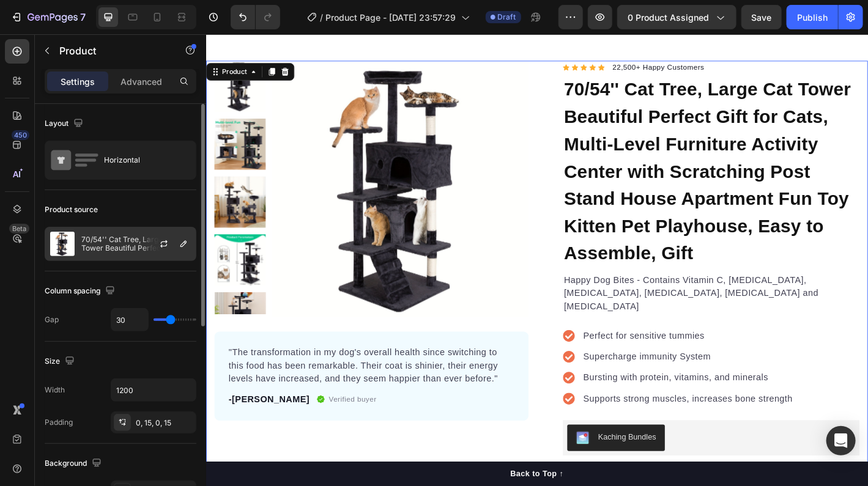  What do you see at coordinates (65, 124) in the screenshot?
I see `div: Layout` at bounding box center [65, 124].